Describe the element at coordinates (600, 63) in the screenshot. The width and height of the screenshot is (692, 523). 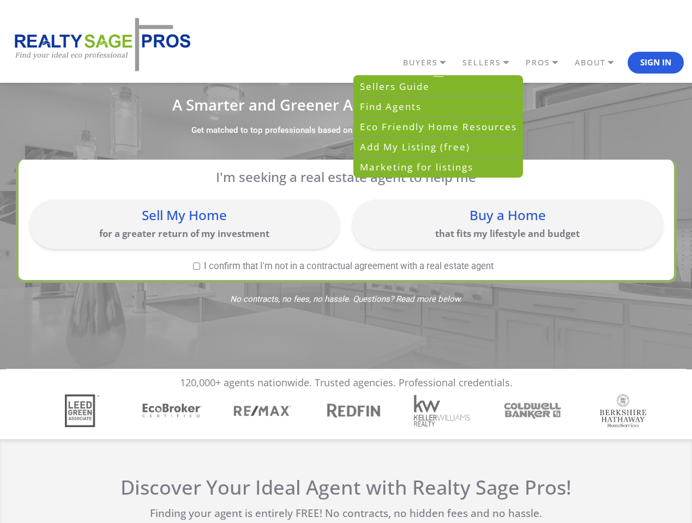
I see `a: ABOUT` at that location.